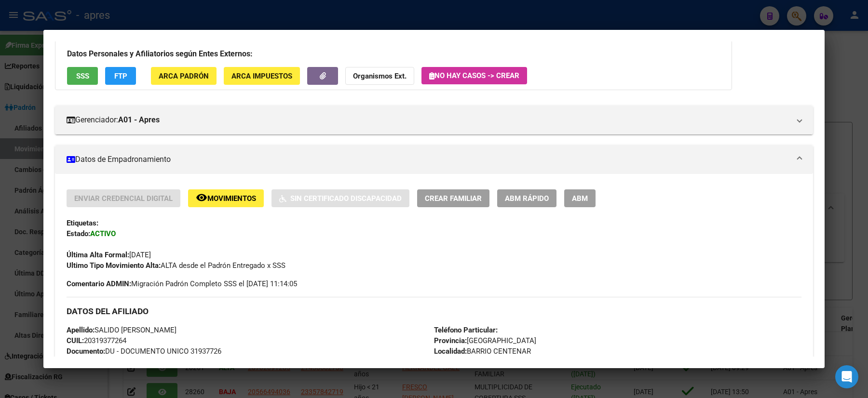 This screenshot has width=868, height=398. What do you see at coordinates (434, 160) in the screenshot?
I see `mat-expansion-panel-header: Datos de Empadronamiento` at bounding box center [434, 160].